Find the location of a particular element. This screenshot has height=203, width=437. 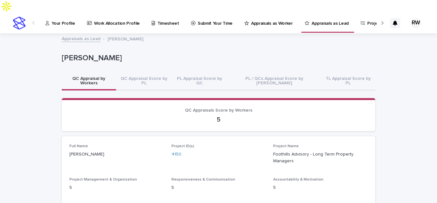

p: Timesheet is located at coordinates (168, 20).